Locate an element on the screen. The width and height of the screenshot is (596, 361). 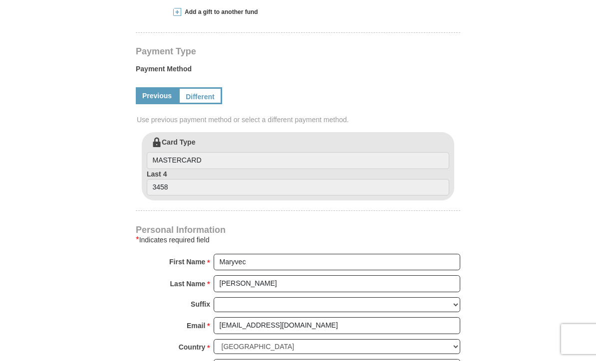
strong: Email is located at coordinates (196, 326).